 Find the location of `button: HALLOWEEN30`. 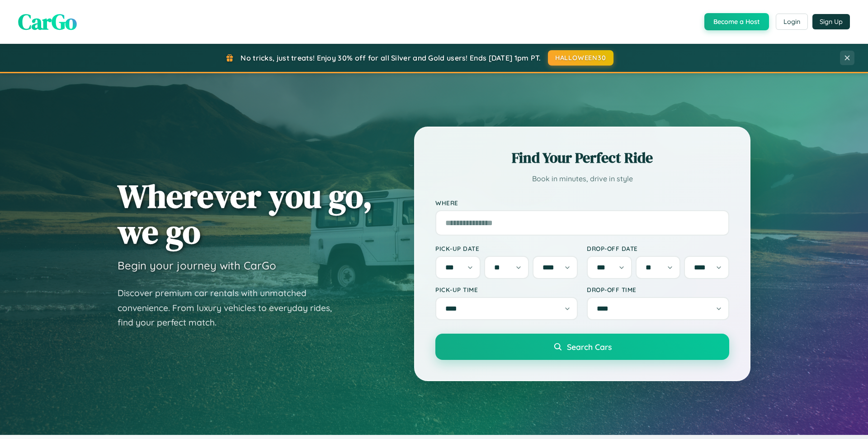

button: HALLOWEEN30 is located at coordinates (581, 58).